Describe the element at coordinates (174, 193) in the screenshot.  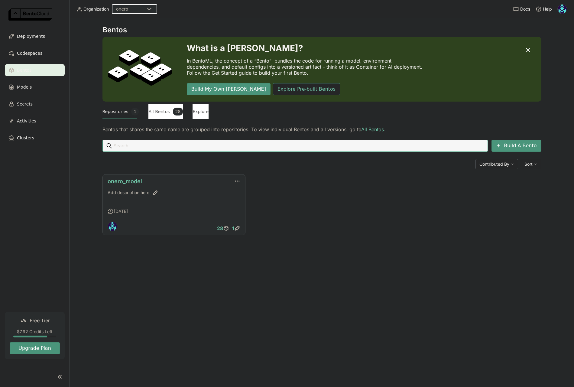
I see `div: Add description here` at that location.